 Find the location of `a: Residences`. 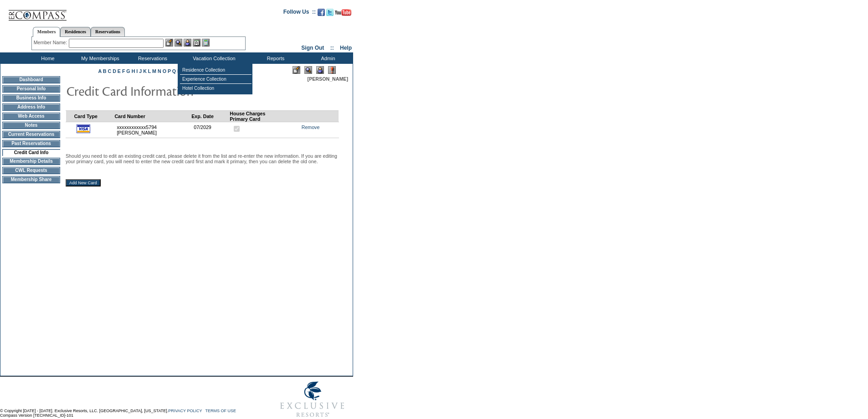

a: Residences is located at coordinates (75, 31).